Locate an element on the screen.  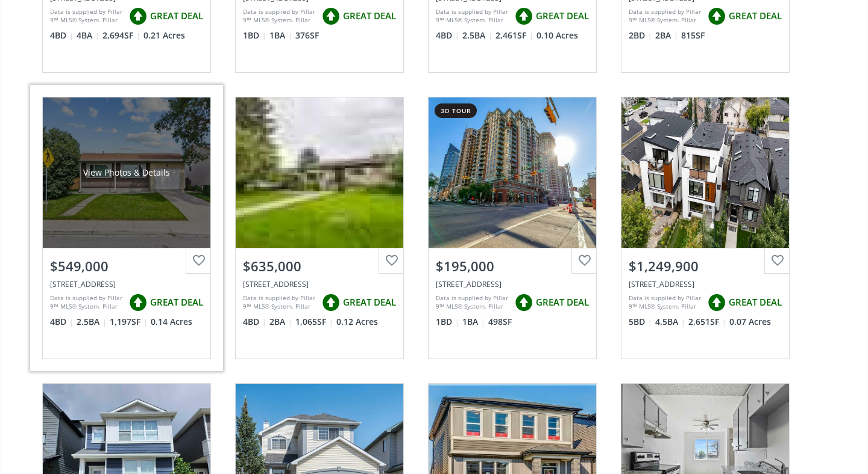
div: 511 55 Avenue SW, Calgary, AB T2V 0E9 is located at coordinates (705, 284).